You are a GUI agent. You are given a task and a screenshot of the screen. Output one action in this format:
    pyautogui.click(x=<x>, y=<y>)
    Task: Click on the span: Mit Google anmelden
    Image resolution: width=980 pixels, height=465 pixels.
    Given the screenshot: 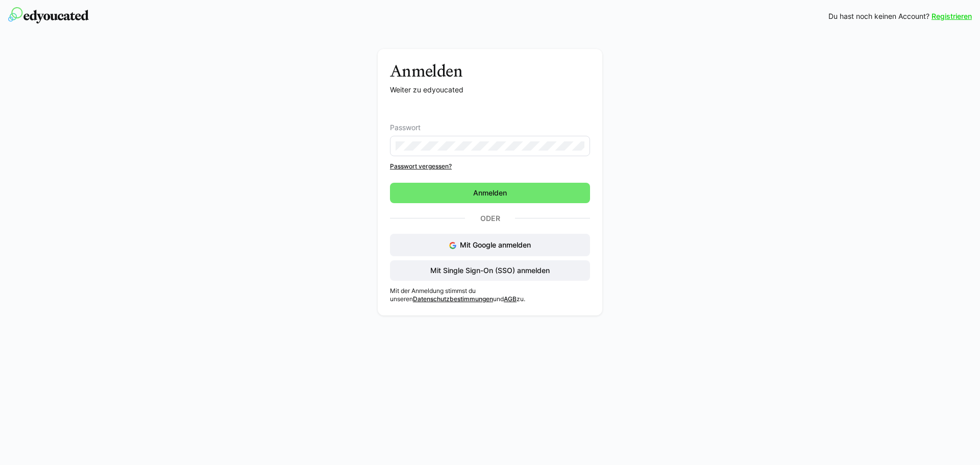 What is the action you would take?
    pyautogui.click(x=495, y=244)
    